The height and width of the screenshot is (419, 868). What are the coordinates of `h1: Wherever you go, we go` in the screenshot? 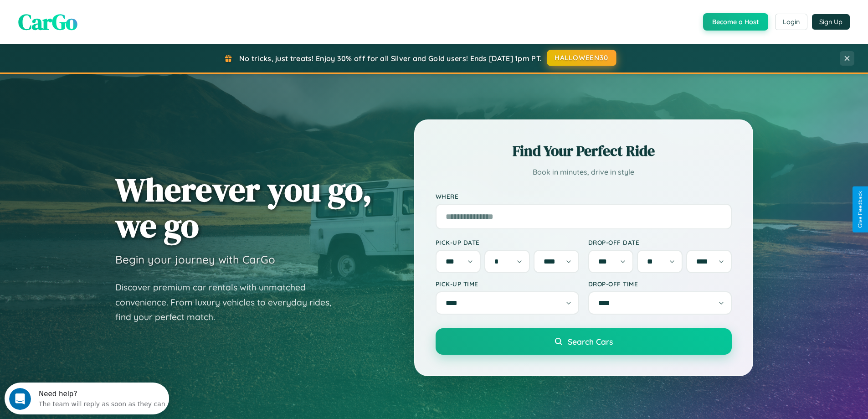 It's located at (244, 207).